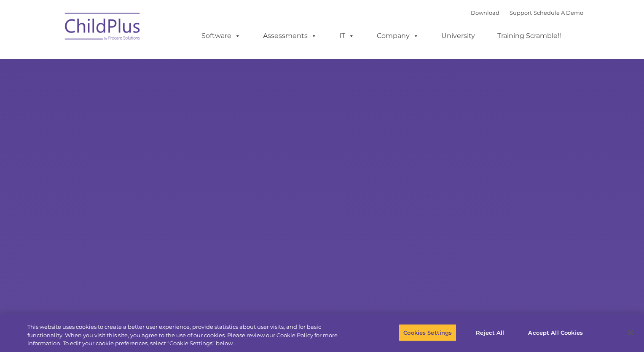 Image resolution: width=644 pixels, height=352 pixels. Describe the element at coordinates (428, 332) in the screenshot. I see `button: Cookies Settings` at that location.